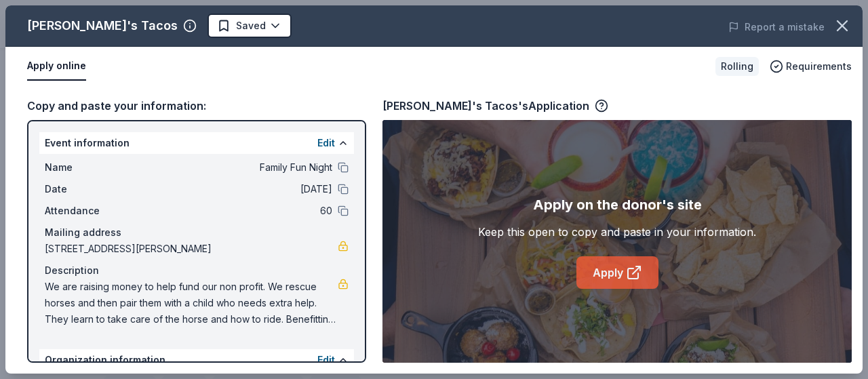  What do you see at coordinates (191, 303) in the screenshot?
I see `span: We are raising money to help fund our non profit. We rescue horses and then pair them with a chil...` at bounding box center [191, 303].